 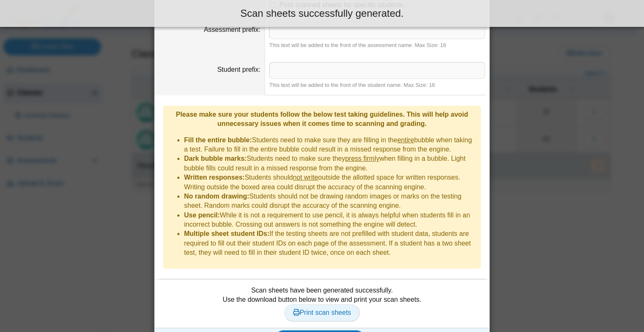 What do you see at coordinates (214, 177) in the screenshot?
I see `b: Written responses:` at bounding box center [214, 177].